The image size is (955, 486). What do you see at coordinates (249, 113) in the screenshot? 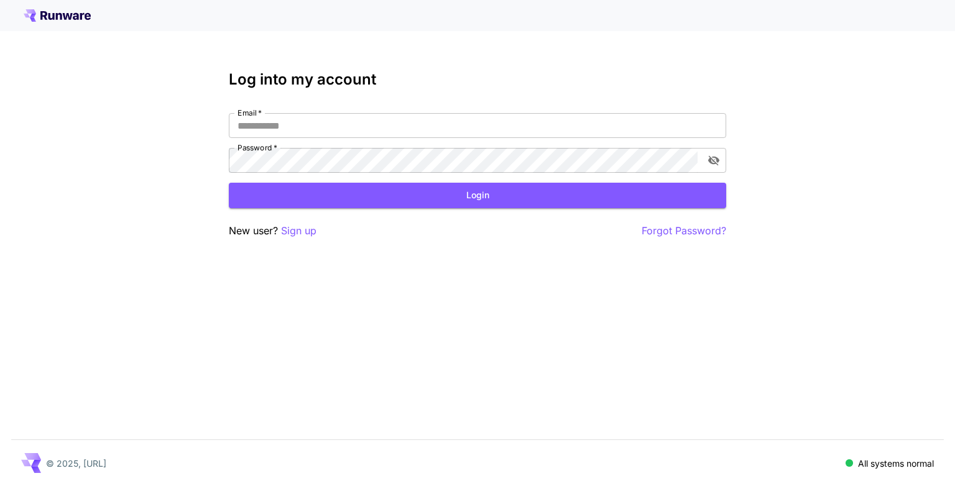
I see `label: Email` at bounding box center [249, 113].